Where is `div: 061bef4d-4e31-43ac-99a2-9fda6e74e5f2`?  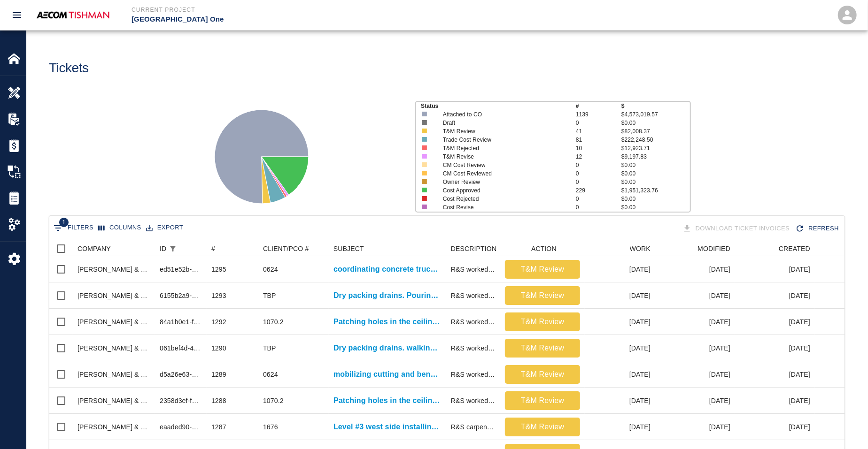
div: 061bef4d-4e31-43ac-99a2-9fda6e74e5f2 is located at coordinates (181, 348).